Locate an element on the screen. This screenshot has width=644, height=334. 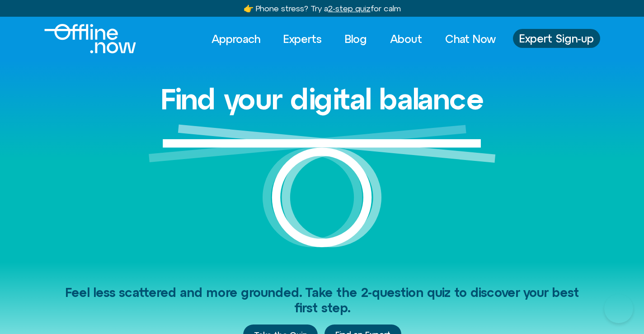
h1: Find your digital balance is located at coordinates (322, 99).